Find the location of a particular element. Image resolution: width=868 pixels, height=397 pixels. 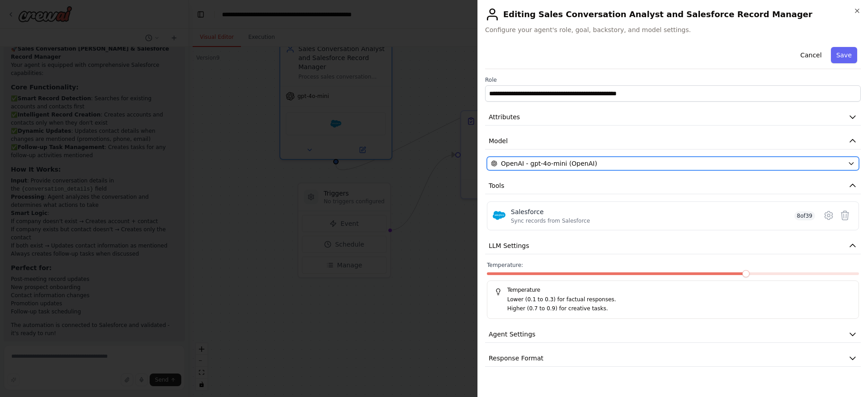

button: Agent Settings is located at coordinates (672, 334).